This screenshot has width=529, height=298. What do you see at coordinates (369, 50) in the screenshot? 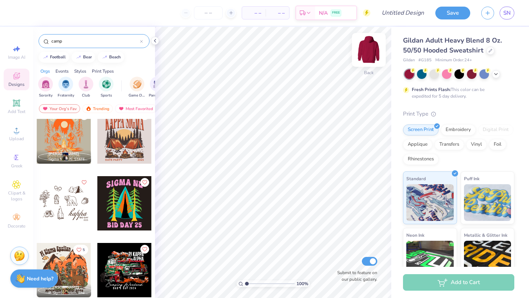
I see `img: Back` at bounding box center [369, 50].